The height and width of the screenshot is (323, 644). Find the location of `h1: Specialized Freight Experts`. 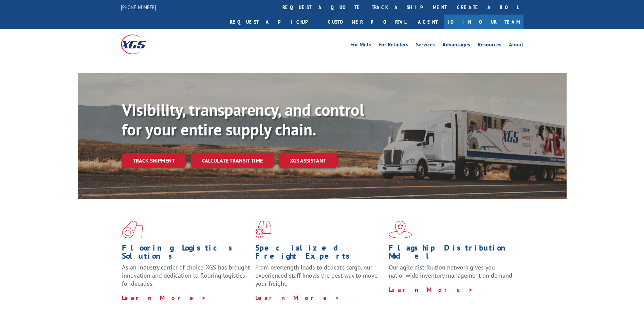

h1: Specialized Freight Experts is located at coordinates (320, 254).